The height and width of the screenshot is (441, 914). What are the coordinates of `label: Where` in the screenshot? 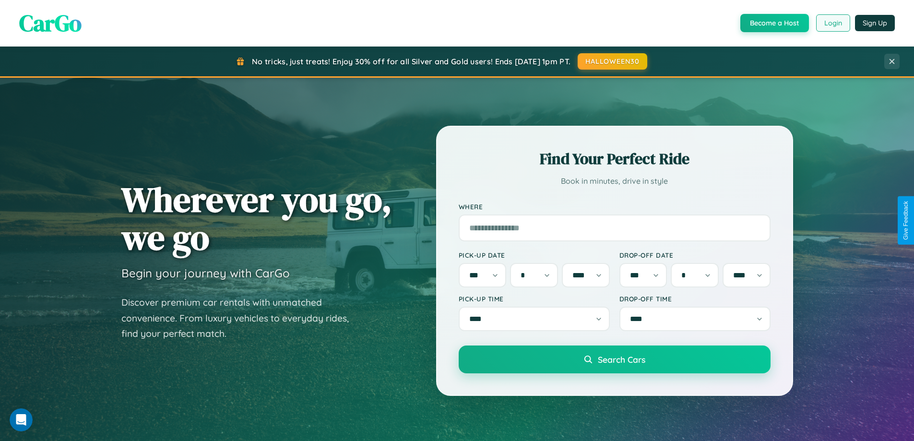 It's located at (615, 206).